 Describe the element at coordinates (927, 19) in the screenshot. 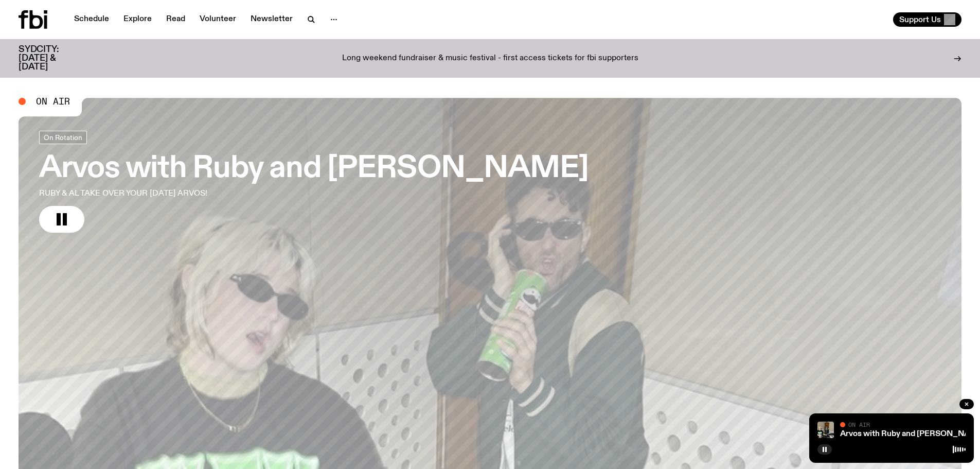

I see `button: Support Us` at that location.